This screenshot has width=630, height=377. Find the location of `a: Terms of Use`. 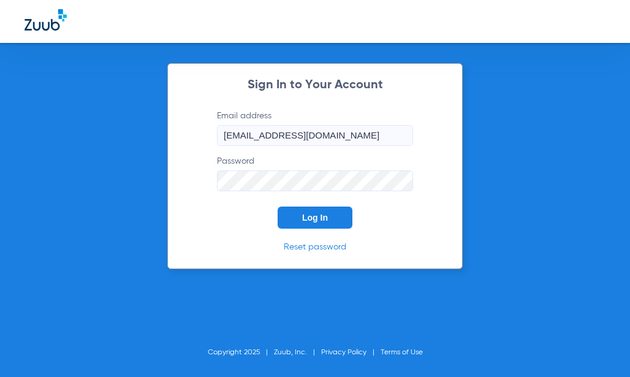

a: Terms of Use is located at coordinates (402, 353).